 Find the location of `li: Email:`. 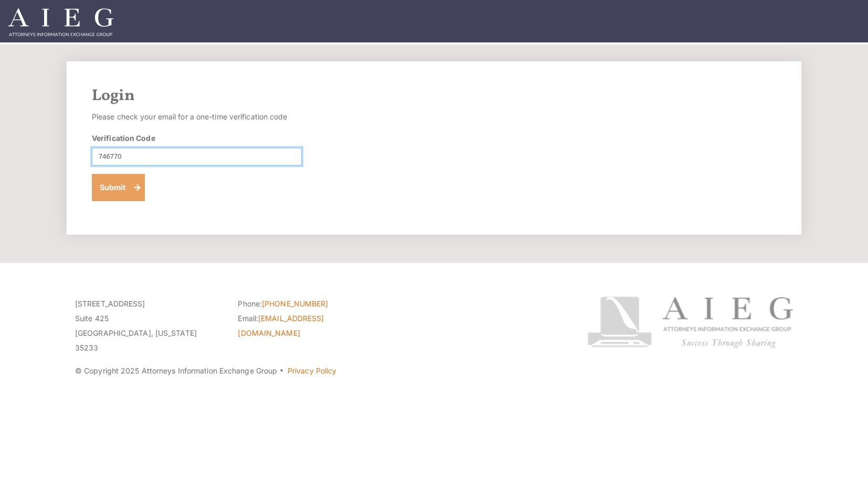

li: Email: is located at coordinates (311, 326).